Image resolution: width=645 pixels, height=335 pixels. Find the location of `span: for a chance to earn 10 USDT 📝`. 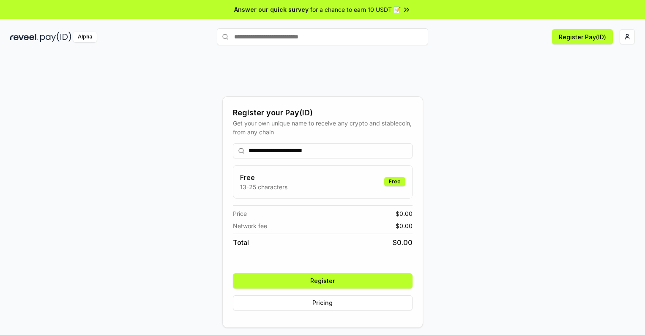

span: for a chance to earn 10 USDT 📝 is located at coordinates (355, 9).